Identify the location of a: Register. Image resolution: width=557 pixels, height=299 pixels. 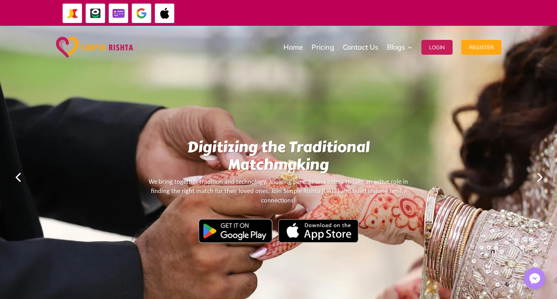
(482, 47).